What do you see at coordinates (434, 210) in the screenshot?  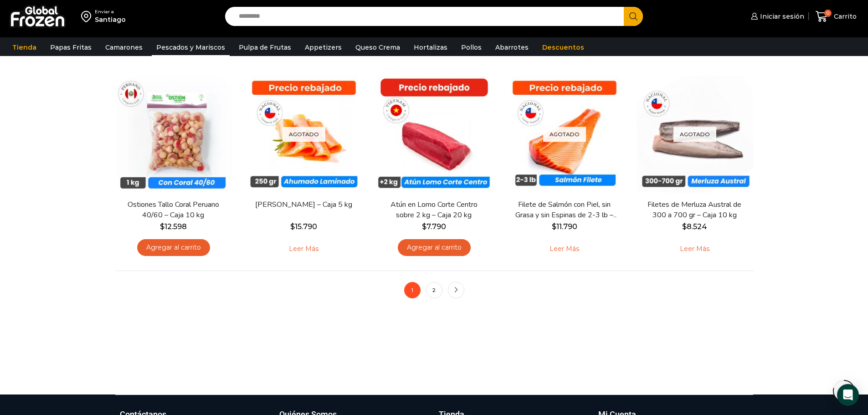 I see `a: Atún en Lomo Corte Centro sobre 2 kg – Caja 20 kg` at bounding box center [434, 210].